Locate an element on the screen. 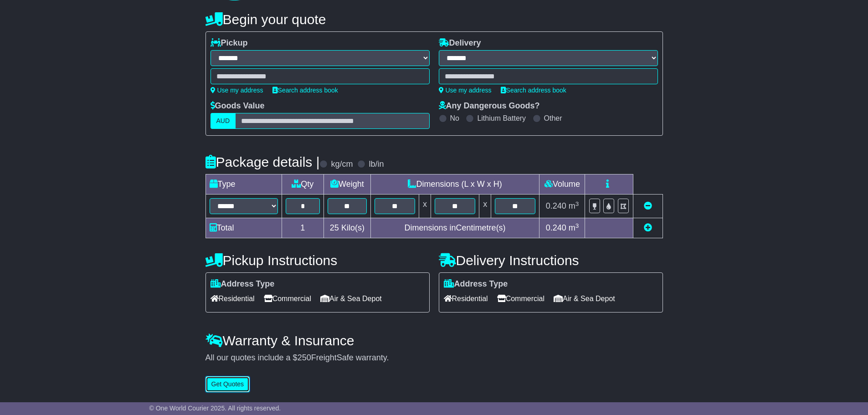 The image size is (868, 415). label: AUD is located at coordinates (223, 121).